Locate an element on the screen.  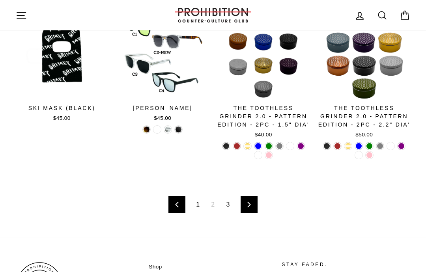
div: Ski Mask (Black) is located at coordinates (62, 108).